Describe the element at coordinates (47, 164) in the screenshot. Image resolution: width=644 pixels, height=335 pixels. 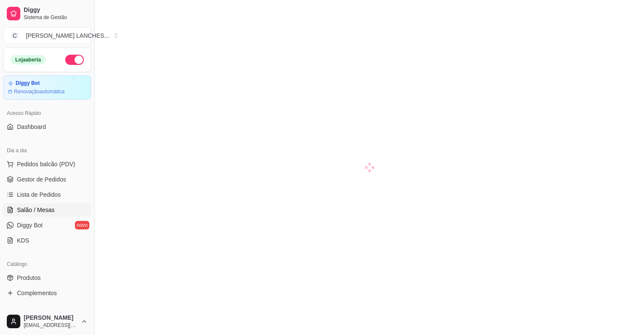
I see `button: Pedidos balcão (PDV)` at that location.